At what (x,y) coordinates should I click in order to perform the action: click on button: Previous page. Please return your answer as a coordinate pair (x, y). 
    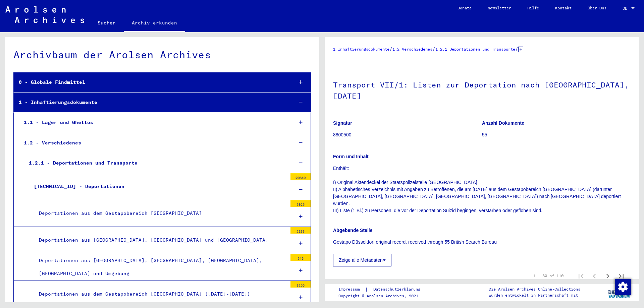
    Looking at the image, I should click on (594, 276).